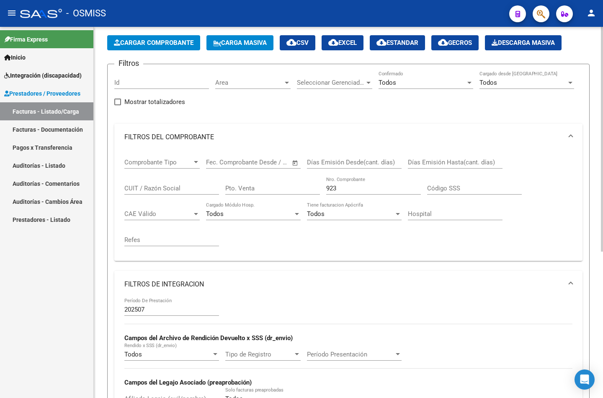  Describe the element at coordinates (523, 43) in the screenshot. I see `span: Descarga Masiva` at that location.